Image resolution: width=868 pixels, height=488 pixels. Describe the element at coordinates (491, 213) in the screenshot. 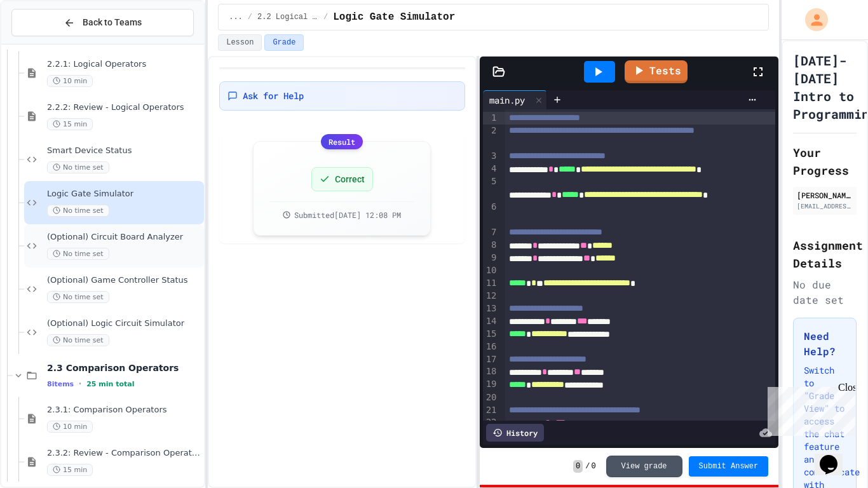

I see `div: 6` at that location.